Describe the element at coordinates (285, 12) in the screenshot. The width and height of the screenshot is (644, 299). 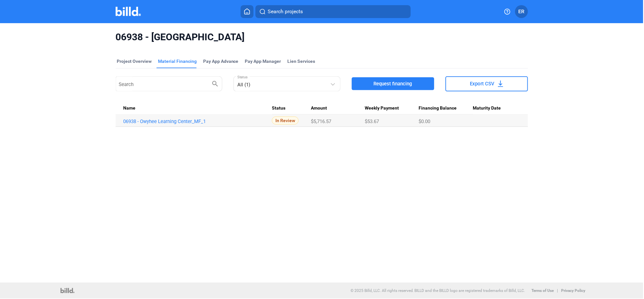
I see `span: Search projects` at that location.